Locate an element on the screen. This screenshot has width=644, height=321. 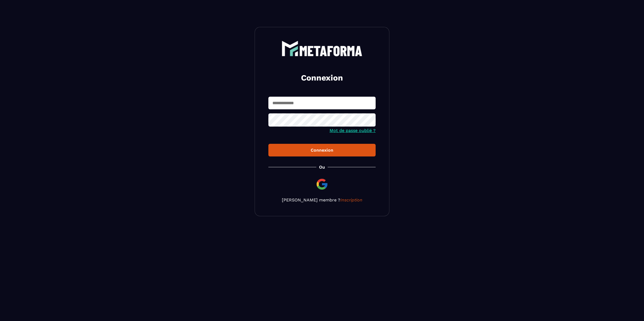
img: logo is located at coordinates (322, 49).